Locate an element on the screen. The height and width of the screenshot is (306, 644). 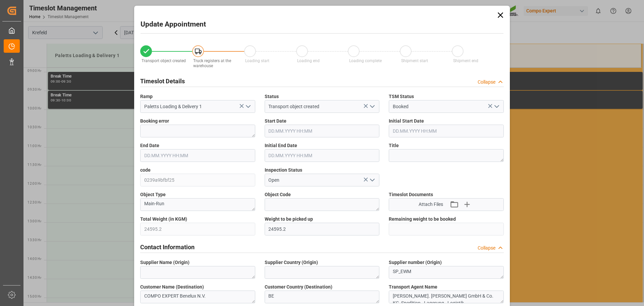
span: Transport Agent Name is located at coordinates (413, 287).